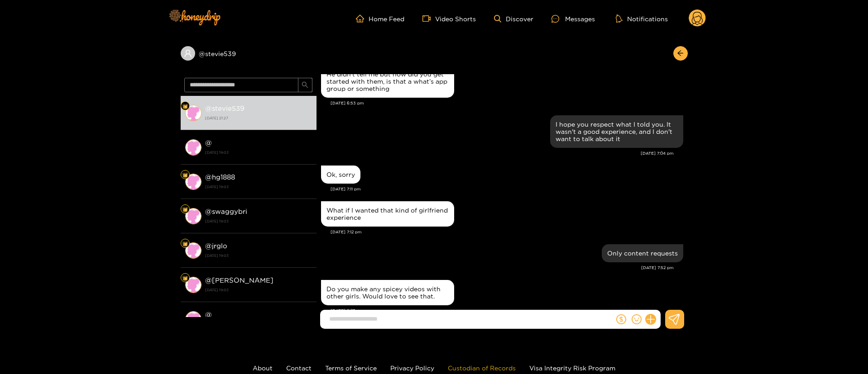 This screenshot has width=868, height=374. I want to click on a: Video Shorts, so click(449, 19).